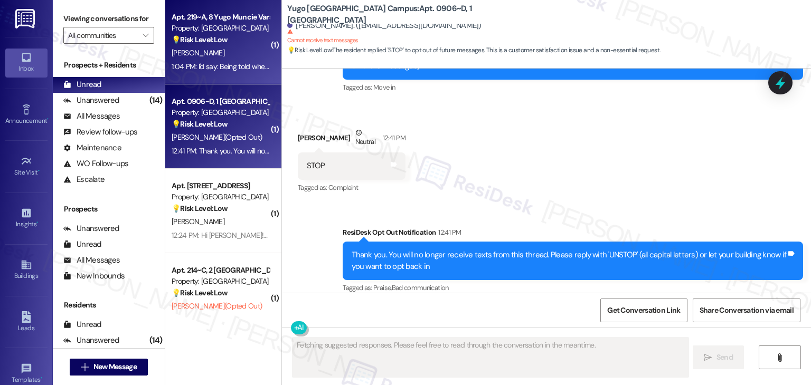 The image size is (811, 385). What do you see at coordinates (92, 148) in the screenshot?
I see `div: Maintenance` at bounding box center [92, 148].